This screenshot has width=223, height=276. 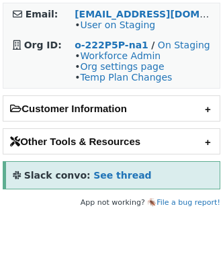 I want to click on a: Temp Plan Changes, so click(x=126, y=77).